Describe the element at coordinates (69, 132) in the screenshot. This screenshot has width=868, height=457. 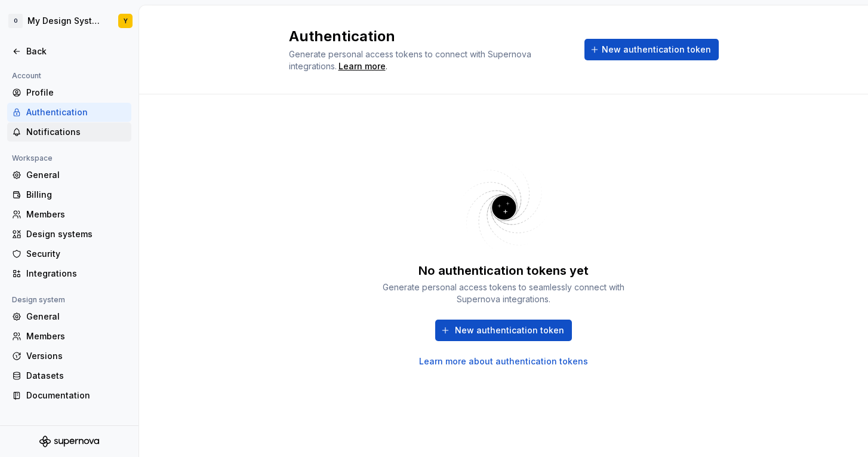
I see `a: Notifications` at that location.